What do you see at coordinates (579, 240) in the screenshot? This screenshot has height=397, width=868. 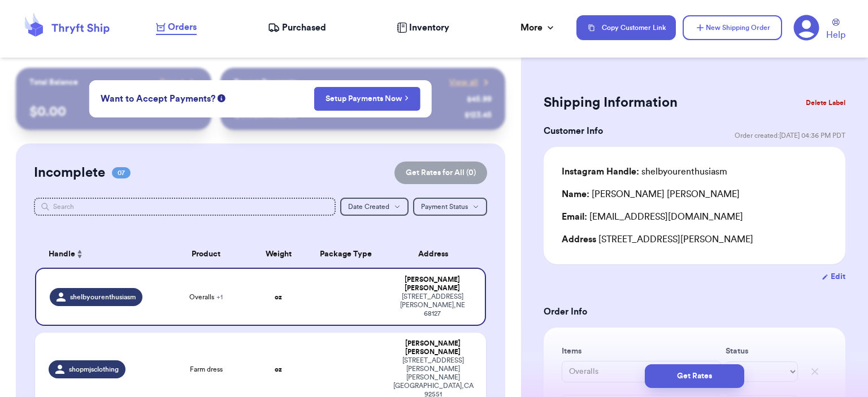 I see `span: Address` at bounding box center [579, 240].